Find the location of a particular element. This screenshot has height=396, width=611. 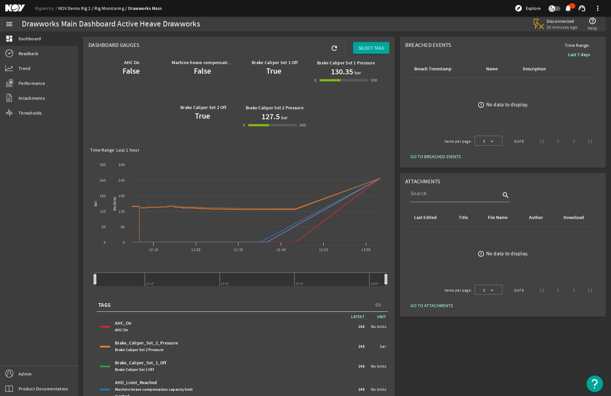

b: Brake Caliper Set 1 Off is located at coordinates (274, 62).